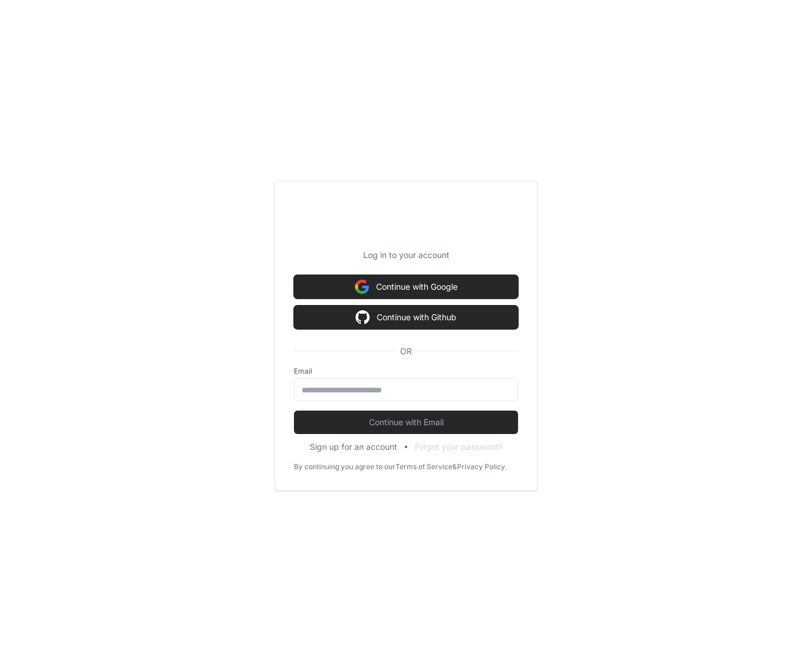 The width and height of the screenshot is (812, 671). Describe the element at coordinates (406, 371) in the screenshot. I see `label: Email` at that location.